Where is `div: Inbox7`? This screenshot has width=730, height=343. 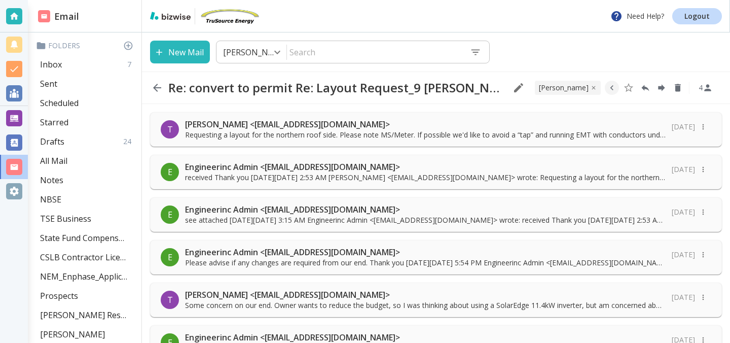
div: Inbox7 is located at coordinates (87, 64).